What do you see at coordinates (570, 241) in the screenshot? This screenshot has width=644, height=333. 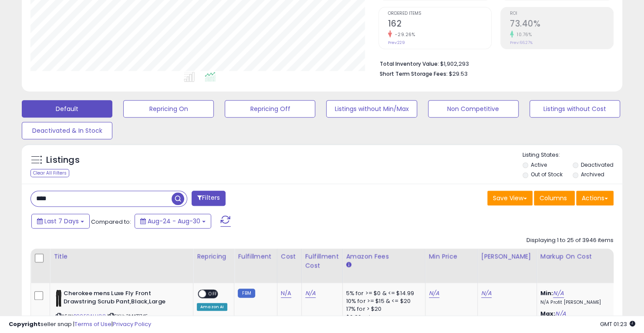 I see `div: Displaying 1 to 25 of 3946 items` at bounding box center [570, 241].